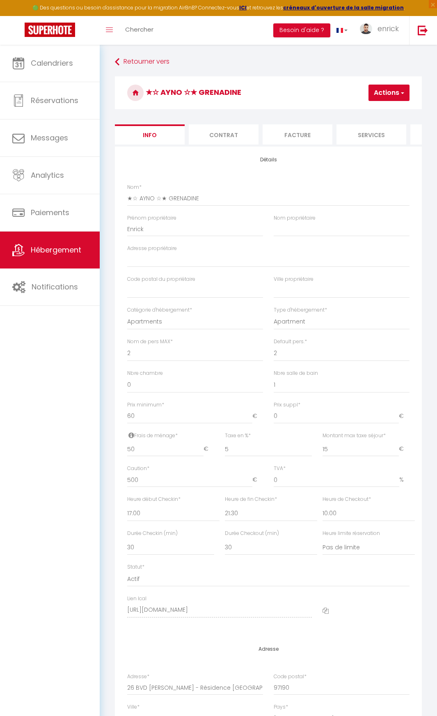  I want to click on label: TVA, so click(280, 469).